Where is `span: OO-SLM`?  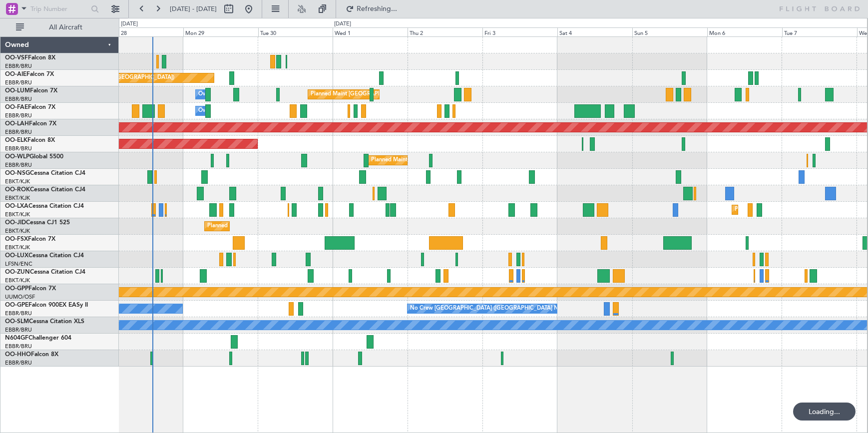 span: OO-SLM is located at coordinates (17, 322).